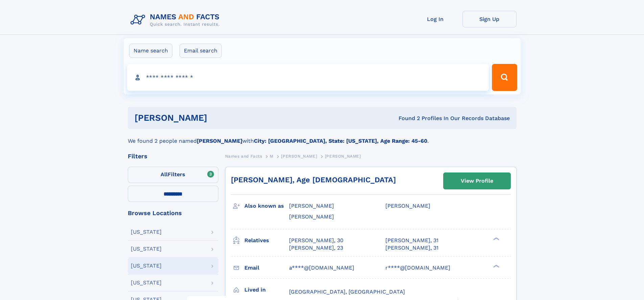 This screenshot has width=644, height=300. Describe the element at coordinates (267, 268) in the screenshot. I see `h3: Email` at that location.